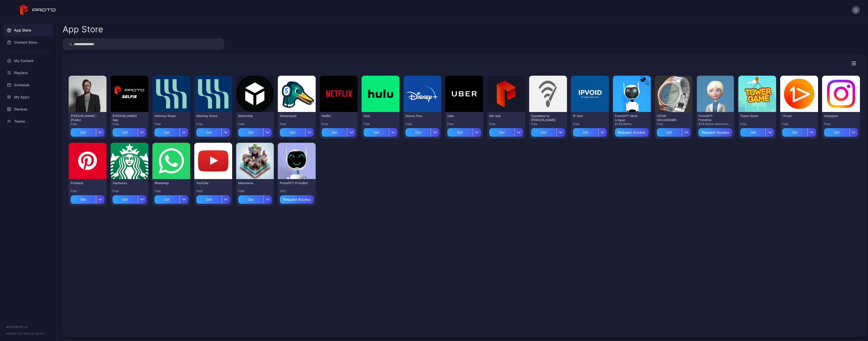 The width and height of the screenshot is (868, 341). What do you see at coordinates (336, 116) in the screenshot?
I see `div: Netflix` at bounding box center [336, 116].